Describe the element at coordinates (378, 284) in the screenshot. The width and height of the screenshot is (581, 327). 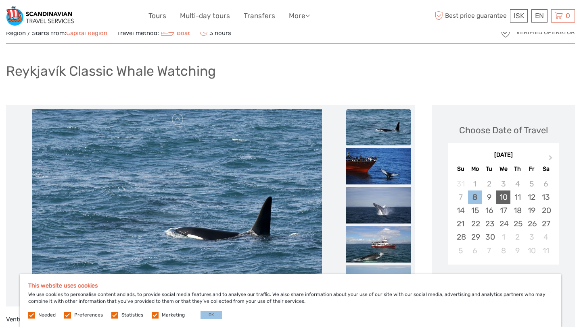
I see `img: a4733d76e3ec44ab853afe806a5a54aa_slider_thumbnail.jpg` at that location.